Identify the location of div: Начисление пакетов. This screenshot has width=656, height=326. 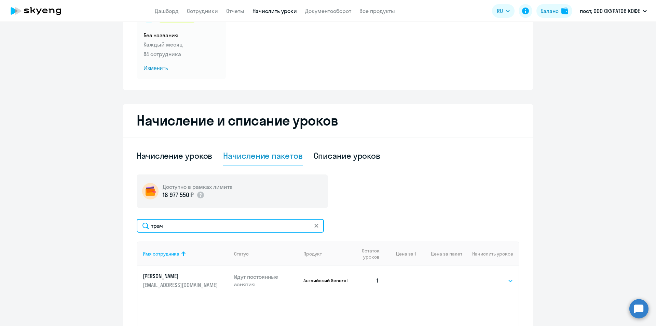
(263, 155).